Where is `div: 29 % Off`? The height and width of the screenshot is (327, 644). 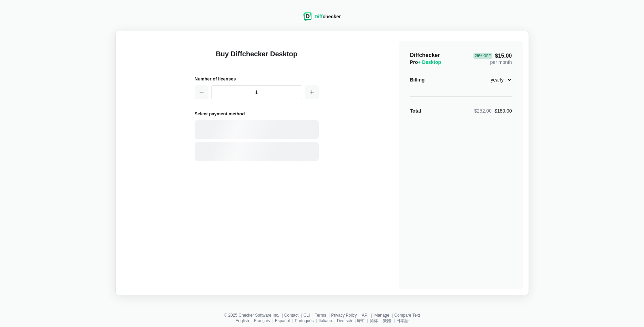
div: 29 % Off is located at coordinates (483, 56).